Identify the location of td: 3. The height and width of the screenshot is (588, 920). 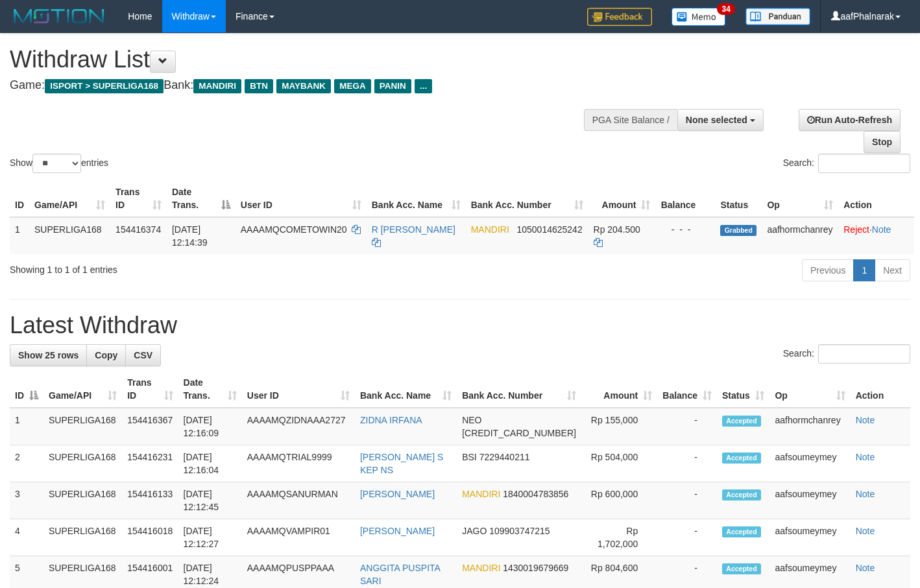
(27, 501).